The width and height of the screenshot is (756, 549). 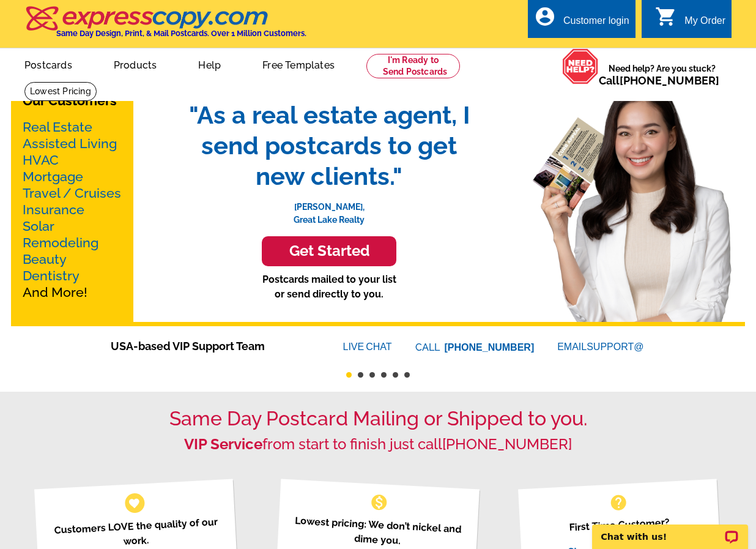 I want to click on i: shopping_cart, so click(x=666, y=17).